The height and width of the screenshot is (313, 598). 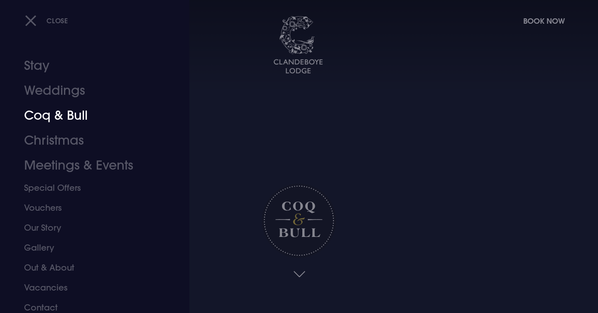 What do you see at coordinates (57, 20) in the screenshot?
I see `span: Close` at bounding box center [57, 20].